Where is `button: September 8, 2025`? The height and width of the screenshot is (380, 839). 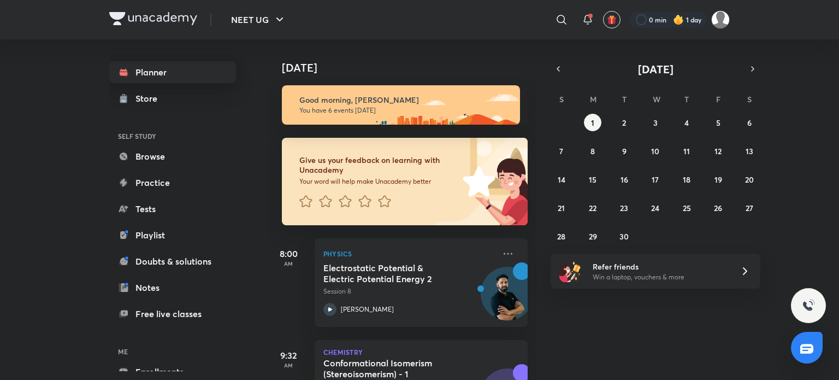 button: September 8, 2025 is located at coordinates (593, 151).